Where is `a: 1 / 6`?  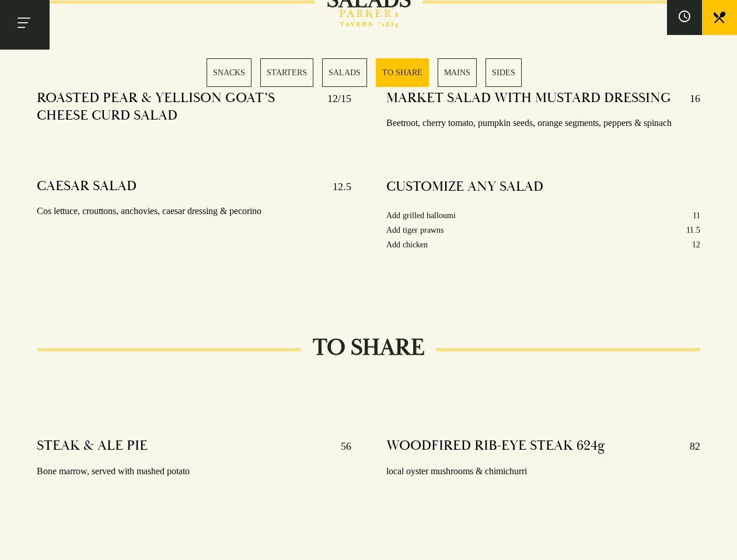 a: 1 / 6 is located at coordinates (229, 72).